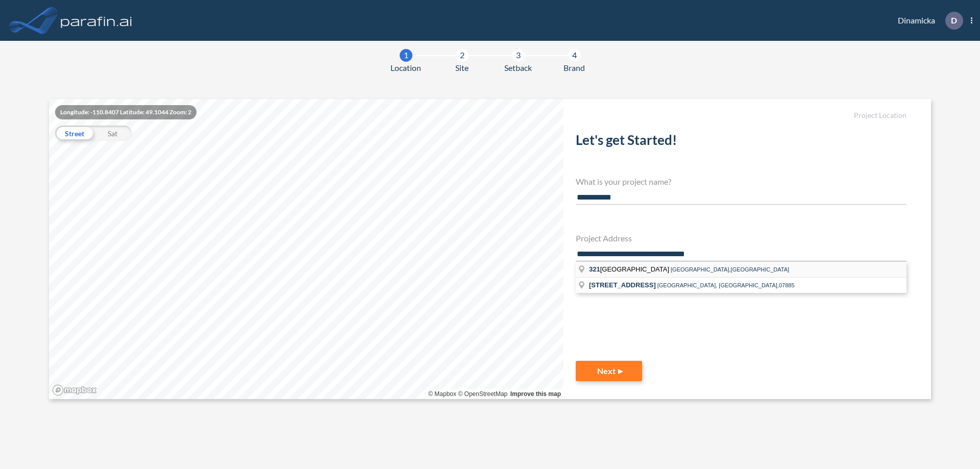 The image size is (980, 469). Describe the element at coordinates (442, 394) in the screenshot. I see `a: Mapbox` at that location.